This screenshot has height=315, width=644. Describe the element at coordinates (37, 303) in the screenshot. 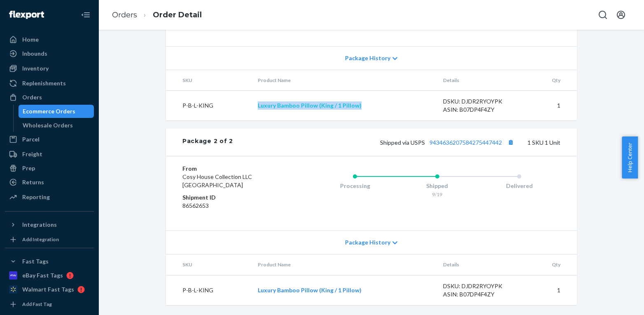

I see `div: Add Fast Tag` at that location.